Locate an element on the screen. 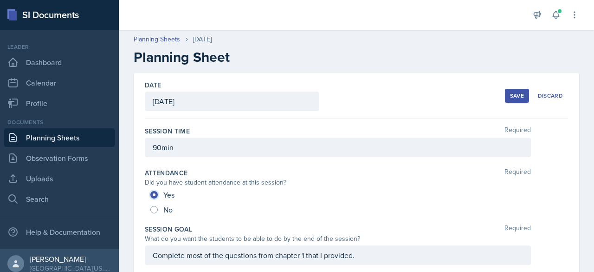 The width and height of the screenshot is (594, 272). div: Did you have student attendance at this session? is located at coordinates (338, 182).